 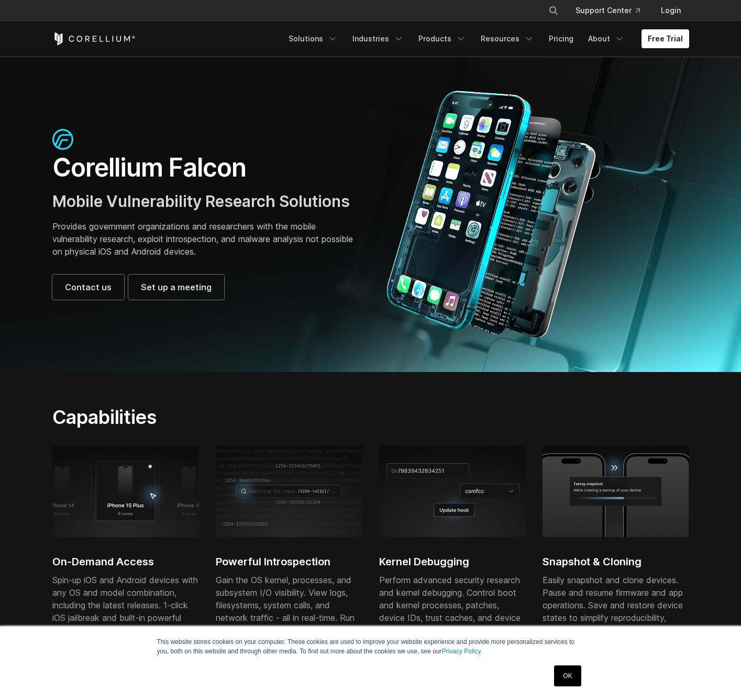 I want to click on a: Privacy Policy., so click(x=462, y=651).